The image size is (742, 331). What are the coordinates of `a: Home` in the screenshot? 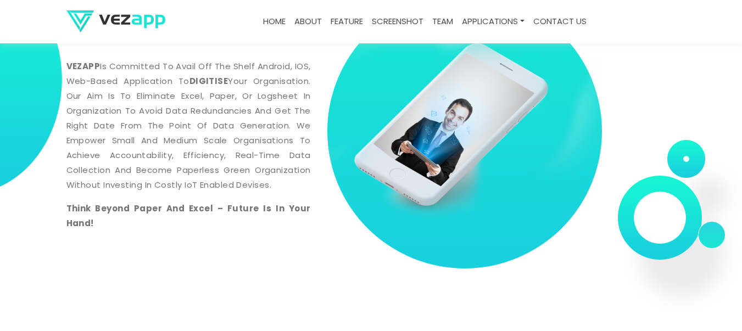 It's located at (274, 21).